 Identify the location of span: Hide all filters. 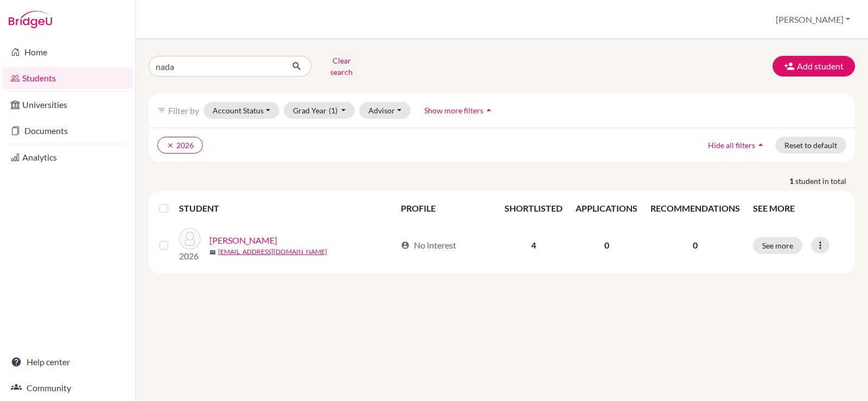
(731, 145).